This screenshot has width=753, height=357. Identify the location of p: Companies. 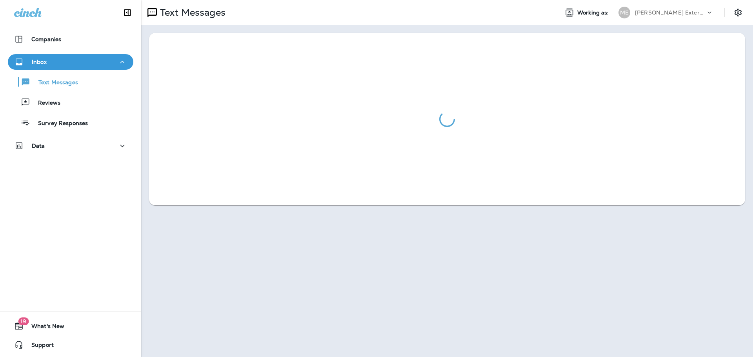
(46, 39).